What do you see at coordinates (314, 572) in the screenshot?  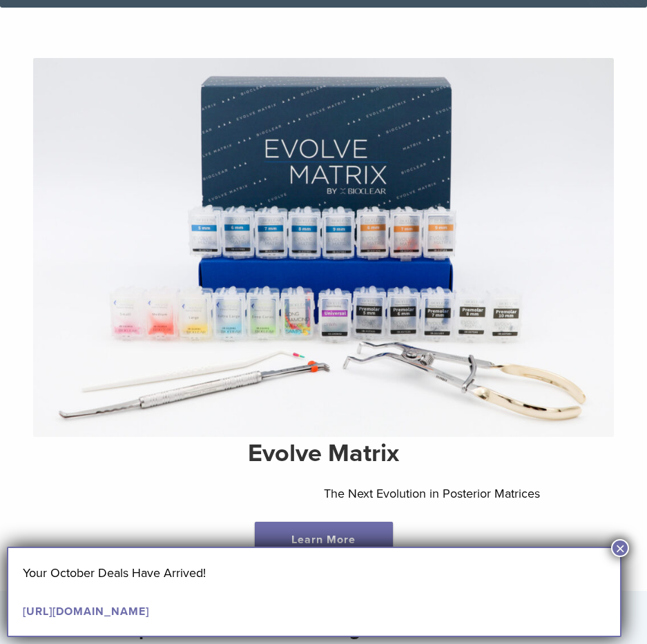 I see `p: Your October Deals Have Arrived!` at bounding box center [314, 572].